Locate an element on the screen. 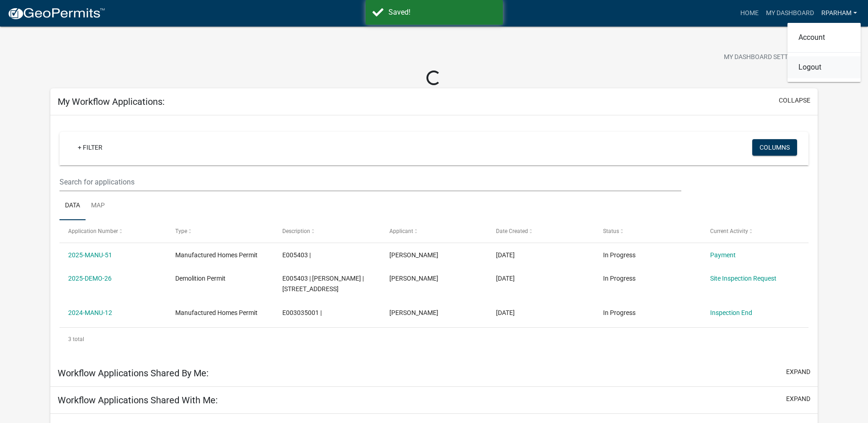 Image resolution: width=868 pixels, height=423 pixels. div: collapse is located at coordinates (434, 237).